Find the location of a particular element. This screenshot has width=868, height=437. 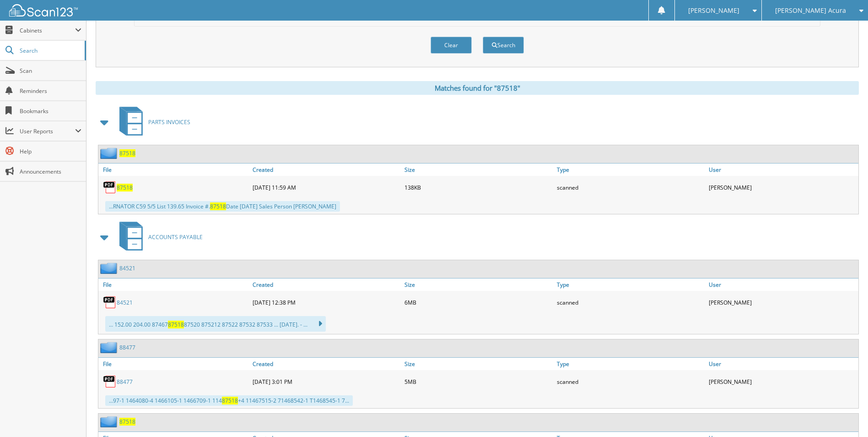

div: 138KB is located at coordinates (478, 187).